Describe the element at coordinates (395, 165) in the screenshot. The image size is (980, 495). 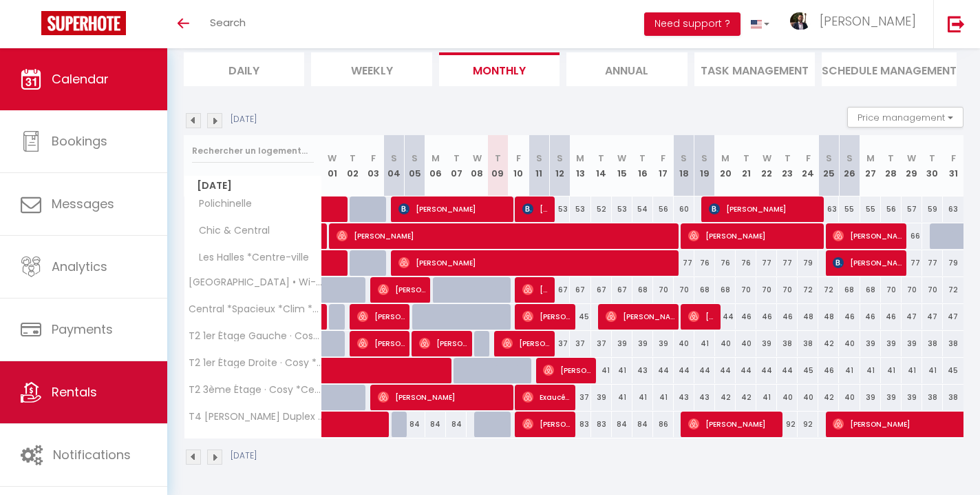
I see `th: 04` at that location.